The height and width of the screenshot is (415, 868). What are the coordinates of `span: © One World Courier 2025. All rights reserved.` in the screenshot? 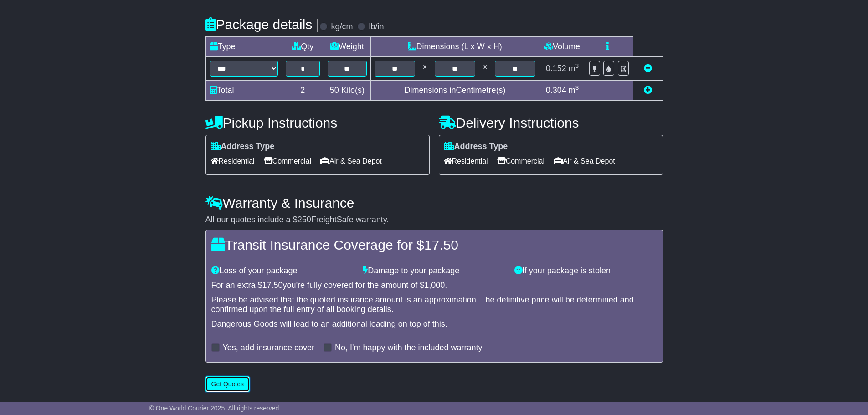 It's located at (215, 408).